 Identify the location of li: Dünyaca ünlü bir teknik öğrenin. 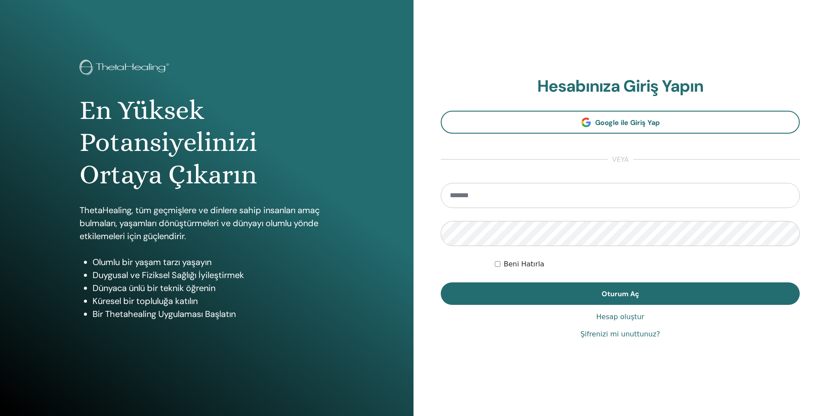
(213, 288).